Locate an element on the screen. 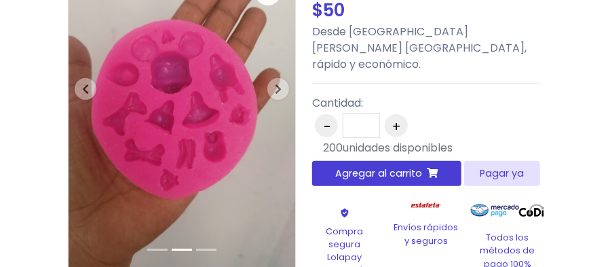 The width and height of the screenshot is (608, 267). p: Cantidad: is located at coordinates (423, 103).